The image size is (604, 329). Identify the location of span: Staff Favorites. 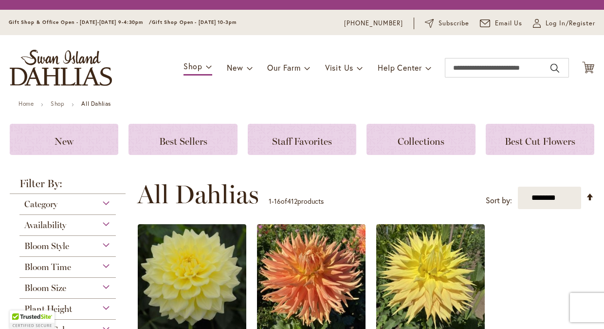
(302, 141).